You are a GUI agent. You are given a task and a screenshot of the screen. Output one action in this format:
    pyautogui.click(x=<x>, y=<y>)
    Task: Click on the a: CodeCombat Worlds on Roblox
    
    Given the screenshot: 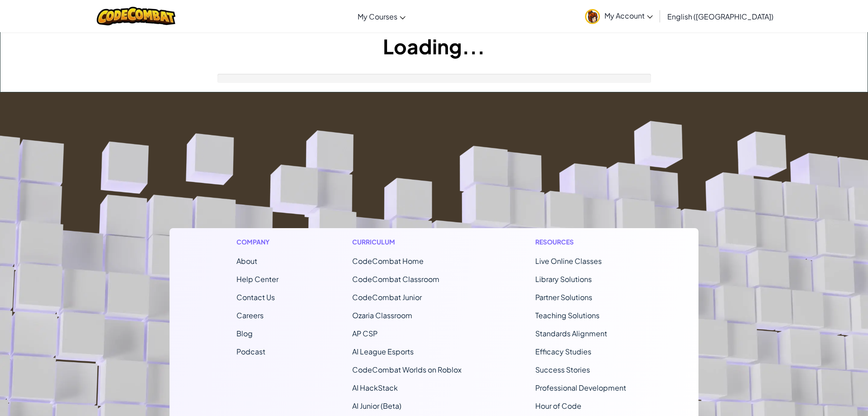 What is the action you would take?
    pyautogui.click(x=407, y=369)
    